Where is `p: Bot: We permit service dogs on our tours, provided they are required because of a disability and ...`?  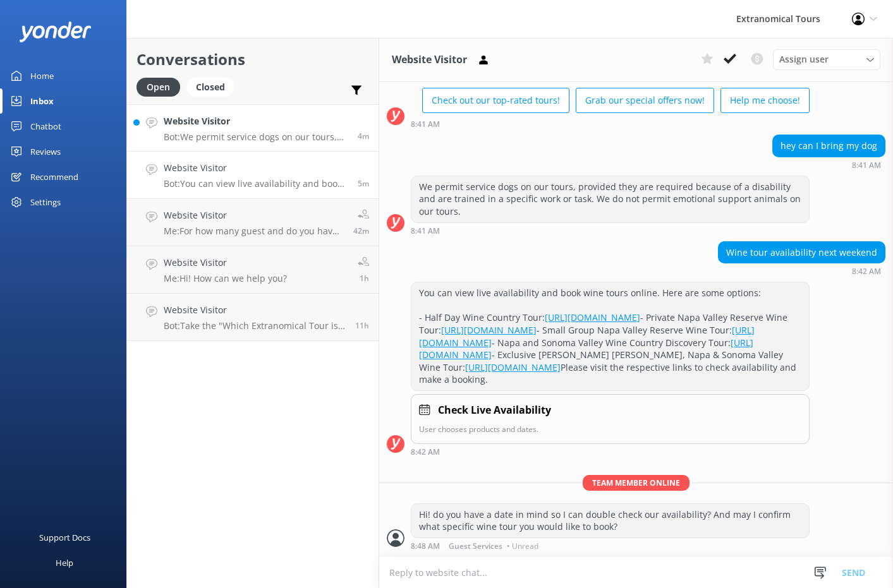 p: Bot: We permit service dogs on our tours, provided they are required because of a disability and ... is located at coordinates (256, 137).